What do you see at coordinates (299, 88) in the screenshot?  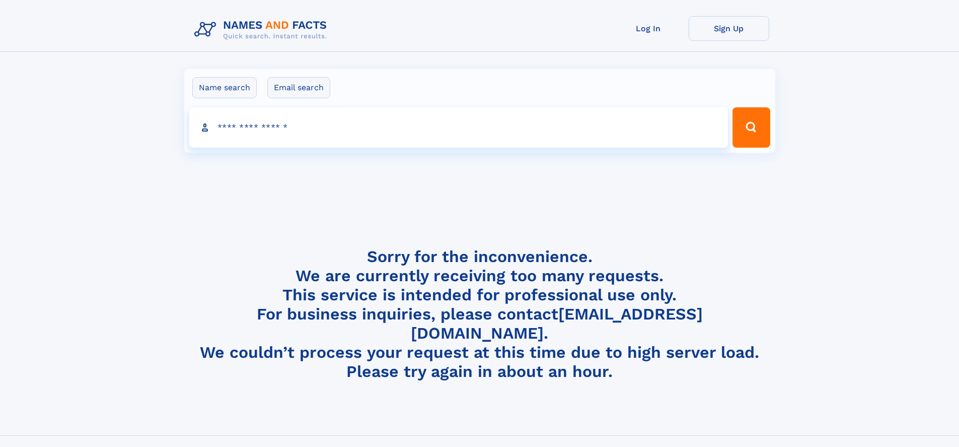 I see `label: Email search` at bounding box center [299, 88].